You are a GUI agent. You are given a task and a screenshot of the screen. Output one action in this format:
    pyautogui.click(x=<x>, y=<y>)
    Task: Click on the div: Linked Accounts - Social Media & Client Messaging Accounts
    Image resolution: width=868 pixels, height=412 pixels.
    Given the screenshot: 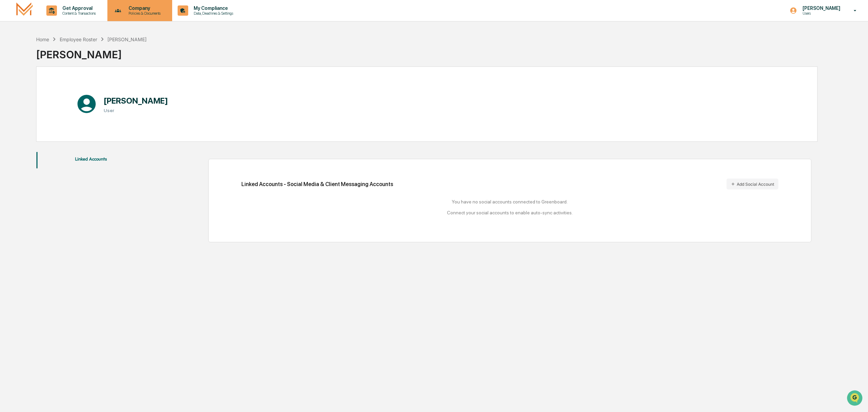 What is the action you would take?
    pyautogui.click(x=510, y=184)
    